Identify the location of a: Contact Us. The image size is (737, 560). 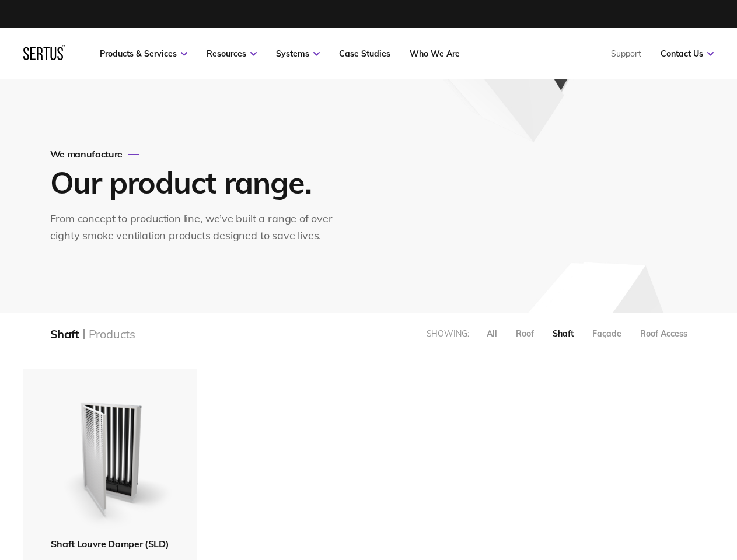
(686, 54).